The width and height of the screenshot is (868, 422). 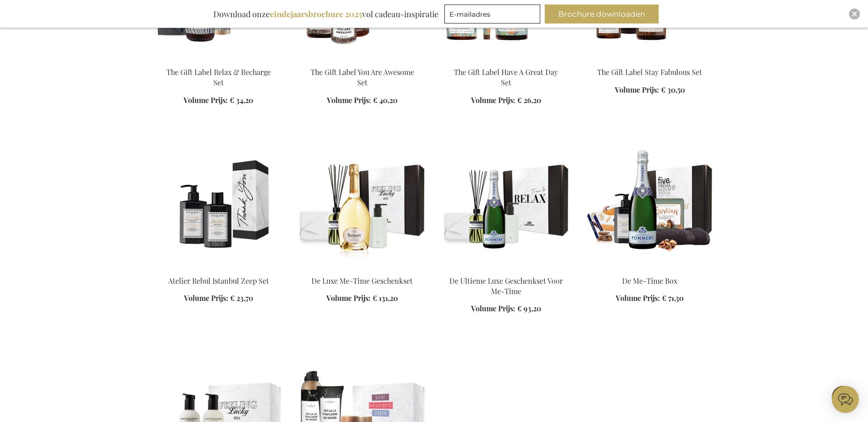 What do you see at coordinates (506, 269) in the screenshot?
I see `a: The Ultimate Me-Time Luxury Gift Set` at bounding box center [506, 269].